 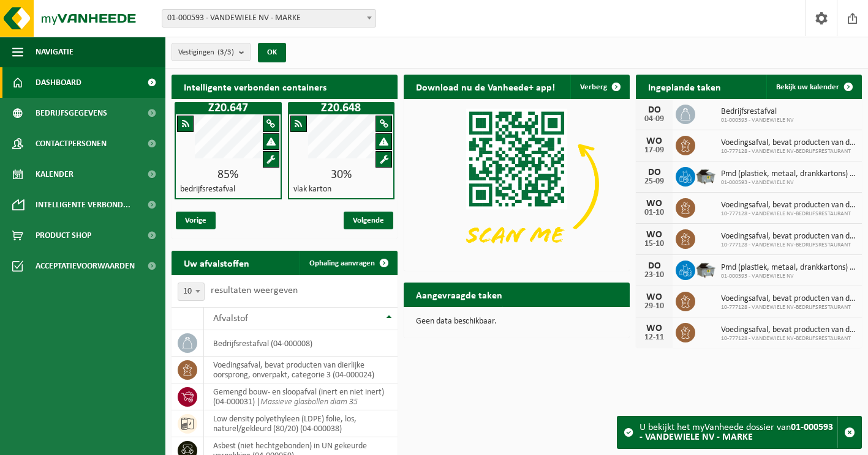 I want to click on a: Ophaling aanvragen, so click(x=348, y=263).